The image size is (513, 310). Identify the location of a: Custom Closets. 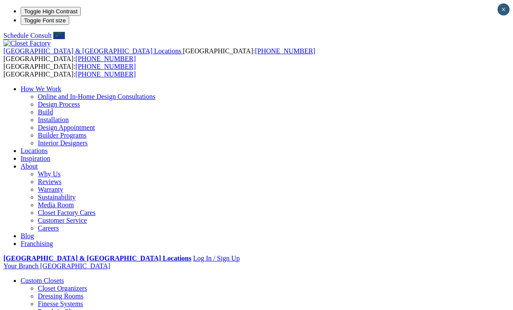
(42, 280).